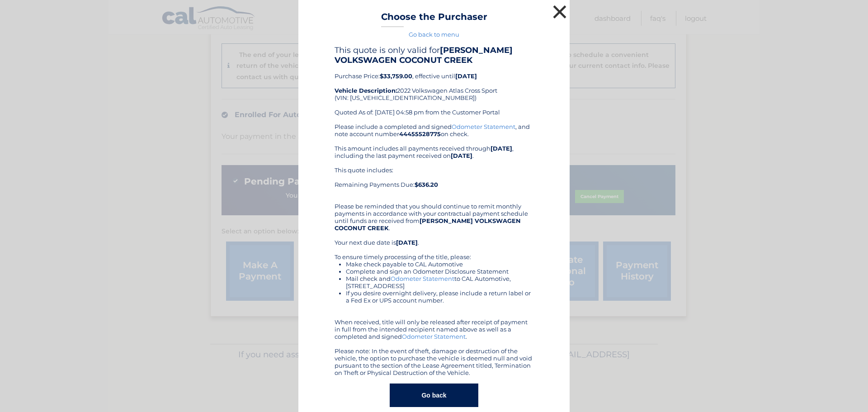 The width and height of the screenshot is (868, 412). What do you see at coordinates (434, 84) in the screenshot?
I see `div: Purchase Price: , effective until 2022 Volkswagen Atlas Cross Sport (VIN: [US_VEHICLE_IDENTIFICAT...` at bounding box center [434, 84].